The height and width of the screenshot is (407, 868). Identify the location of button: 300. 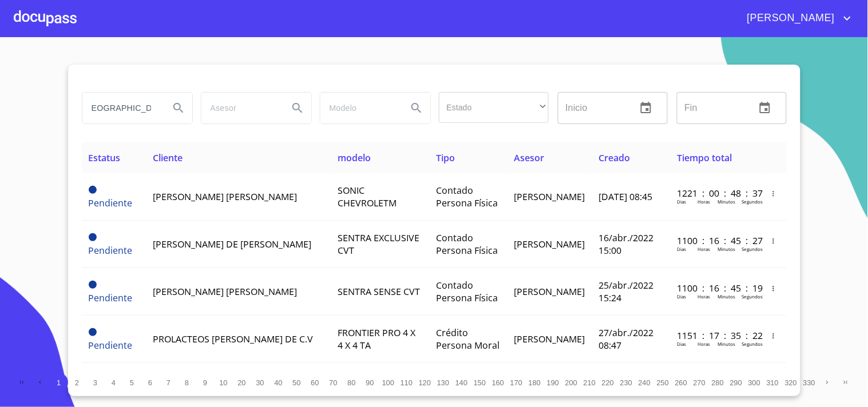
(754, 382).